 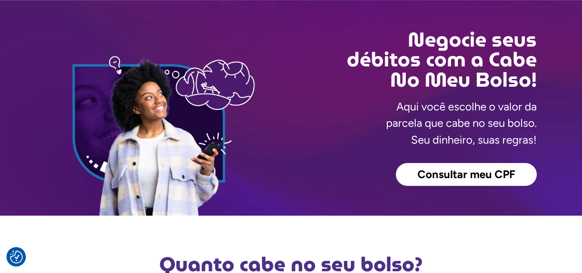 I want to click on button: Preferências de consentimento, so click(x=16, y=257).